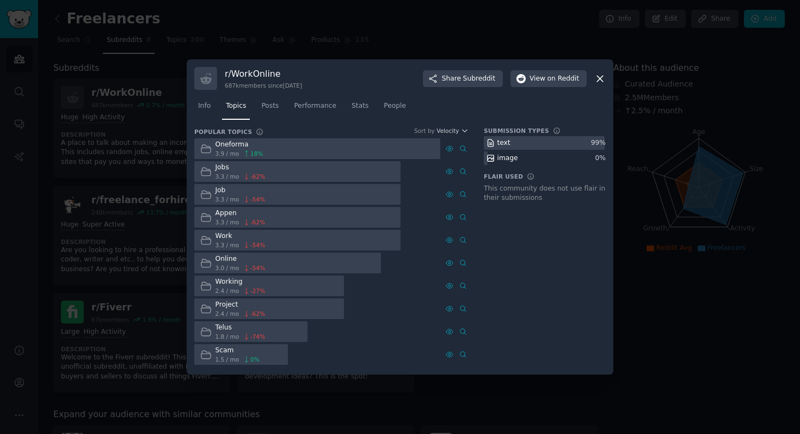 The height and width of the screenshot is (434, 800). I want to click on div: Online, so click(241, 259).